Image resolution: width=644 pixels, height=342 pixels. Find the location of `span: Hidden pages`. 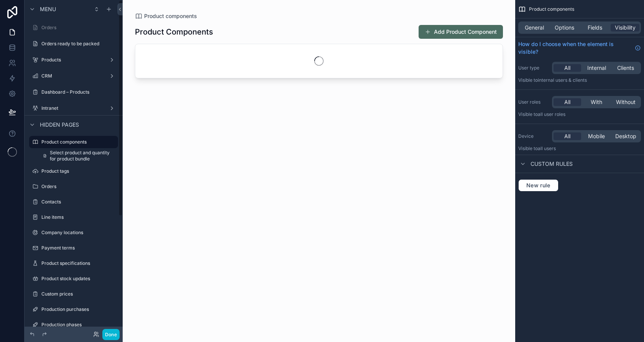

span: Hidden pages is located at coordinates (59, 125).